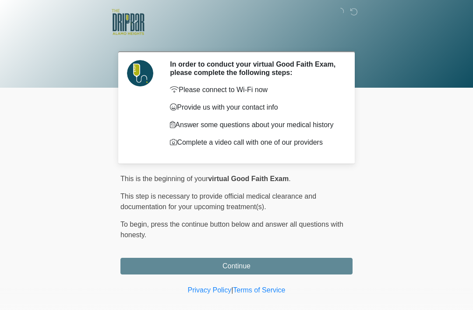 The width and height of the screenshot is (473, 310). Describe the element at coordinates (237, 266) in the screenshot. I see `button: Continue` at that location.